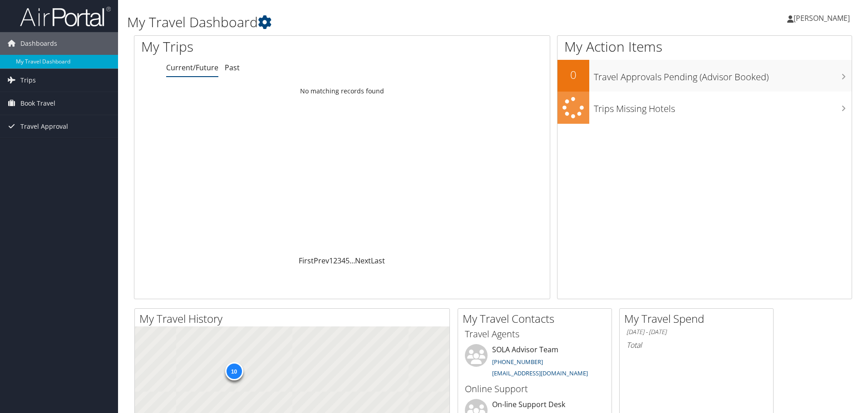 Image resolution: width=868 pixels, height=413 pixels. What do you see at coordinates (698, 319) in the screenshot?
I see `h2: My Travel Spend` at bounding box center [698, 319].